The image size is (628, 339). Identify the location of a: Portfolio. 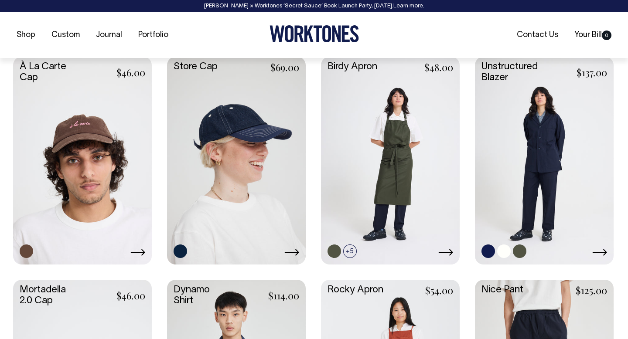
(153, 35).